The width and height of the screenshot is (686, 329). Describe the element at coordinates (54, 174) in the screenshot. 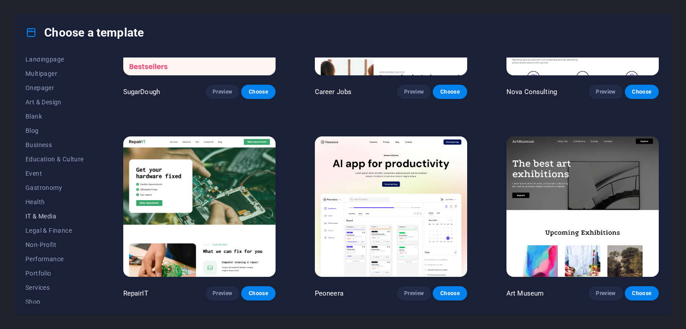

I see `span: Event` at that location.